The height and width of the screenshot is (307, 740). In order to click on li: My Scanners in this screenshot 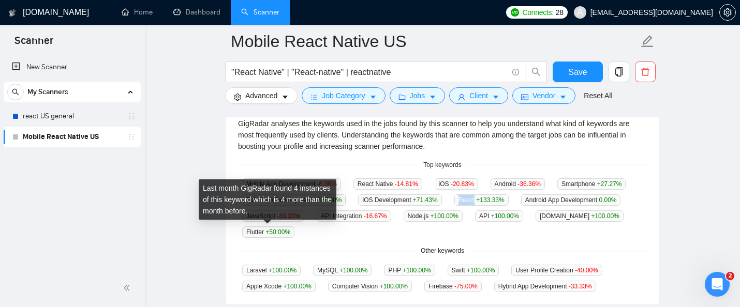, I will do `click(72, 114)`.